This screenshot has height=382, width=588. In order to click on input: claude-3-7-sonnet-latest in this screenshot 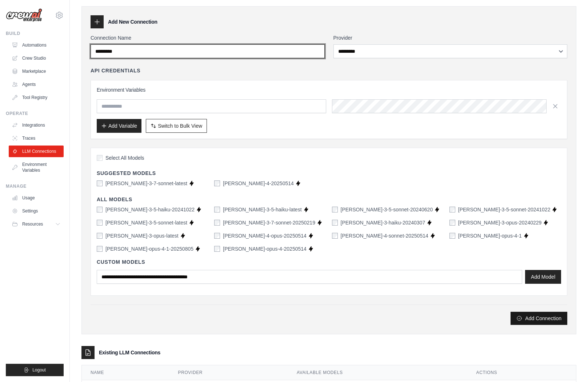, I will do `click(100, 183)`.